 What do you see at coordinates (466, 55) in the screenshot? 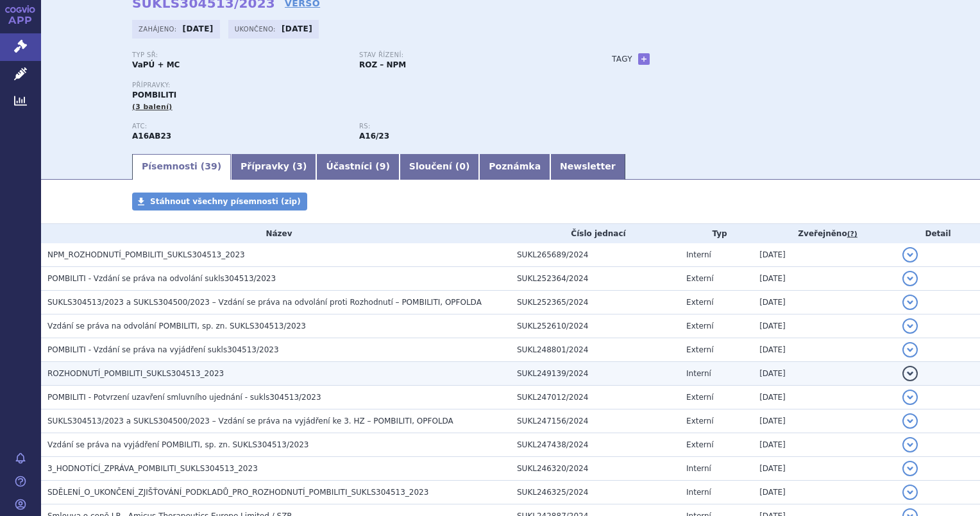
I see `p: Stav řízení:` at bounding box center [466, 55].